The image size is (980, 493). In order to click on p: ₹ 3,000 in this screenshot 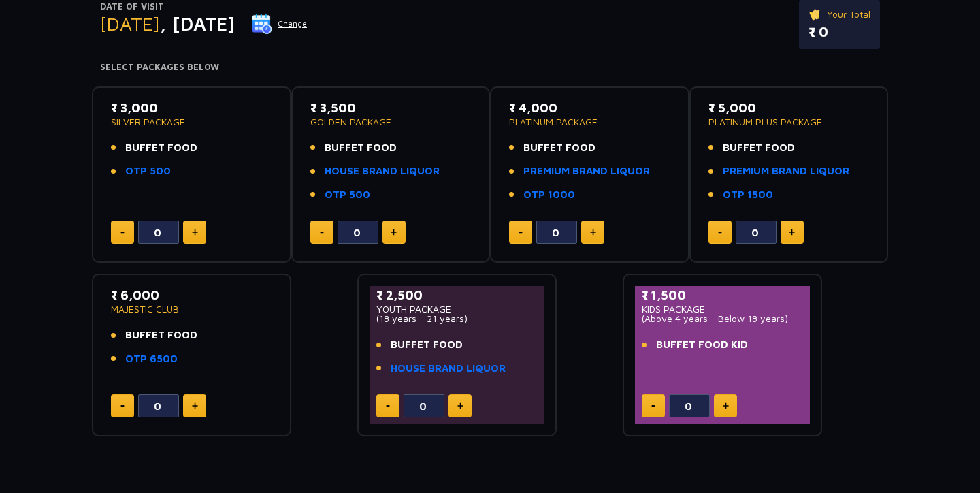, I will do `click(191, 108)`.